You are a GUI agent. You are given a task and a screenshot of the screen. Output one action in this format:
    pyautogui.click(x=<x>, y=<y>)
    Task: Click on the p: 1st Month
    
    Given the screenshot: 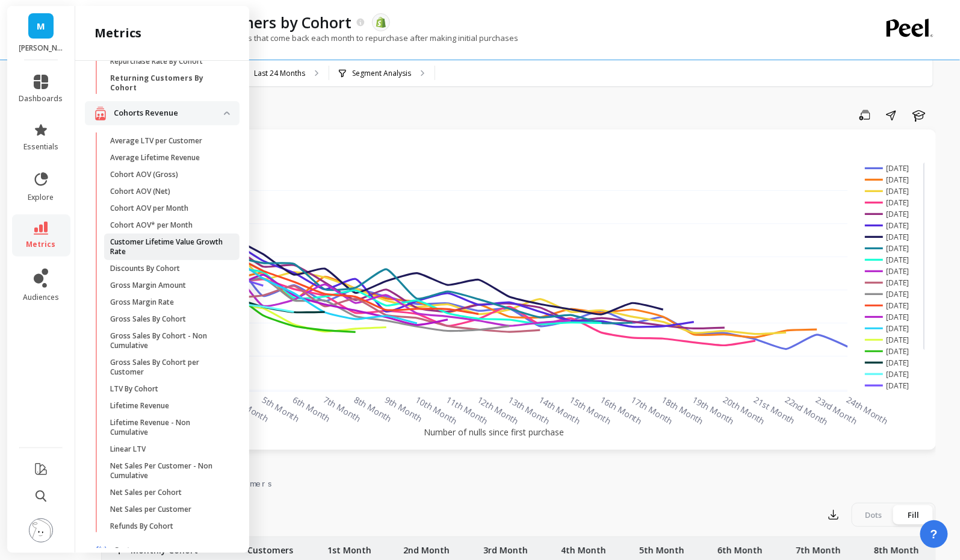 What is the action you would take?
    pyautogui.click(x=349, y=546)
    